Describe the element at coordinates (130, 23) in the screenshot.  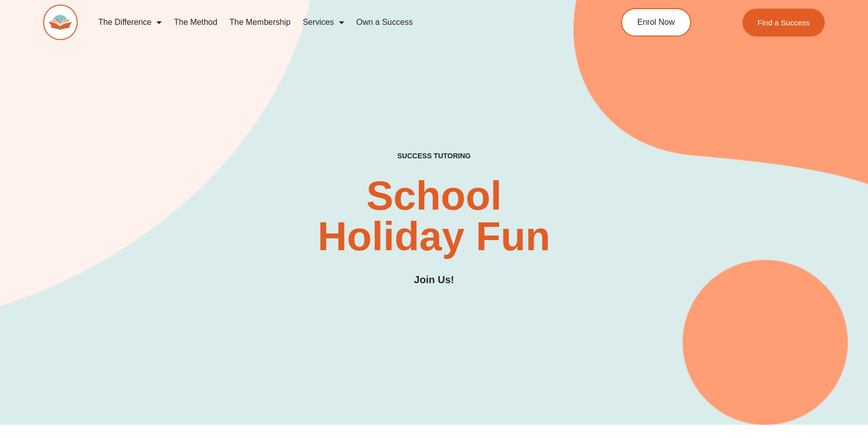
I see `a: The Difference` at that location.